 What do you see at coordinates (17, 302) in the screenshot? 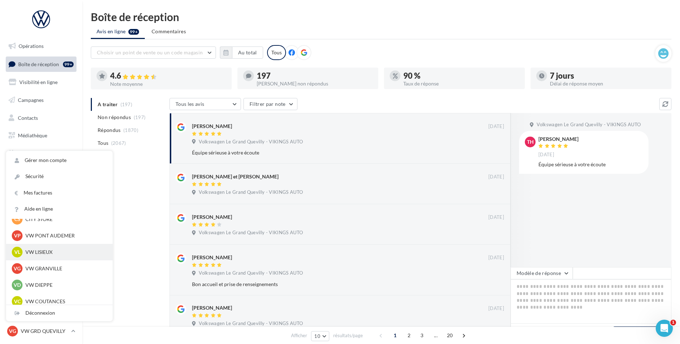
I see `span: VC` at bounding box center [17, 302].